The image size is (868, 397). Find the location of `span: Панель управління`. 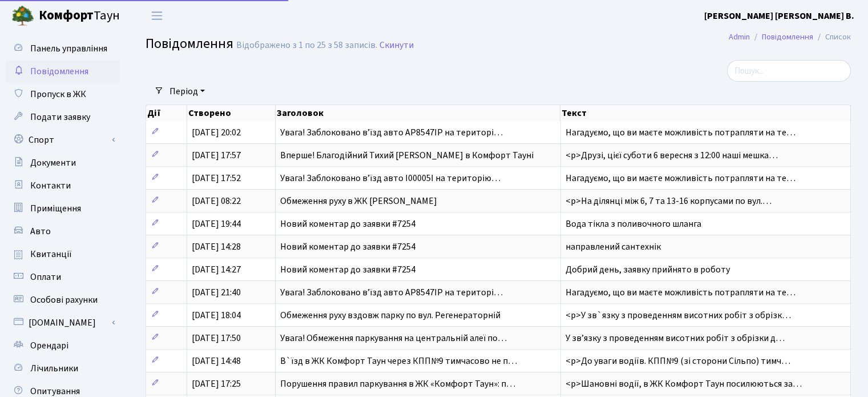

span: Панель управління is located at coordinates (69, 49).